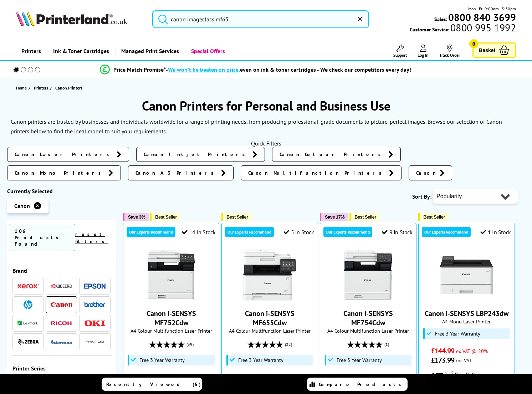 Image resolution: width=532 pixels, height=394 pixels. What do you see at coordinates (61, 323) in the screenshot?
I see `a: Ricoh` at bounding box center [61, 323].